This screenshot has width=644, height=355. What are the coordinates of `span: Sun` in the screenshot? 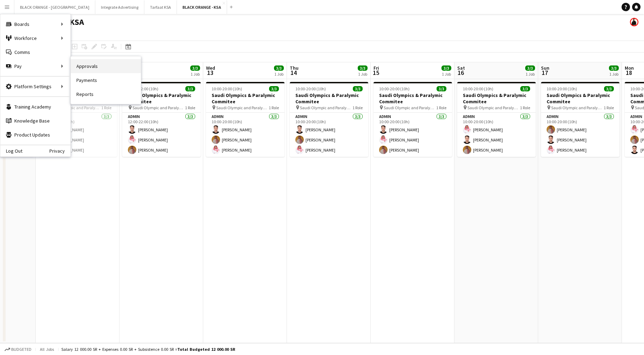 It's located at (545, 68).